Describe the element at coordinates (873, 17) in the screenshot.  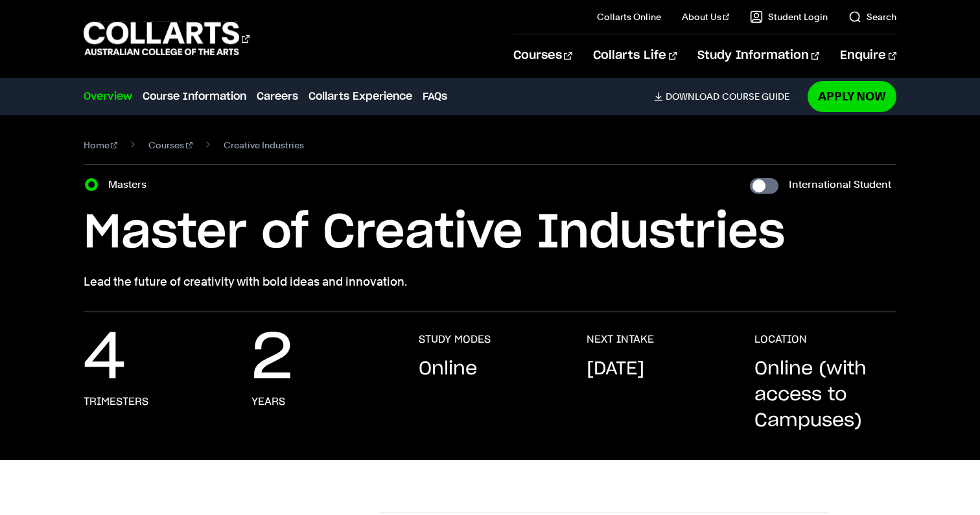
I see `a: Search` at that location.